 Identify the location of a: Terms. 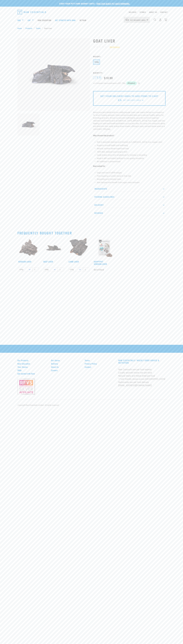
(100, 360).